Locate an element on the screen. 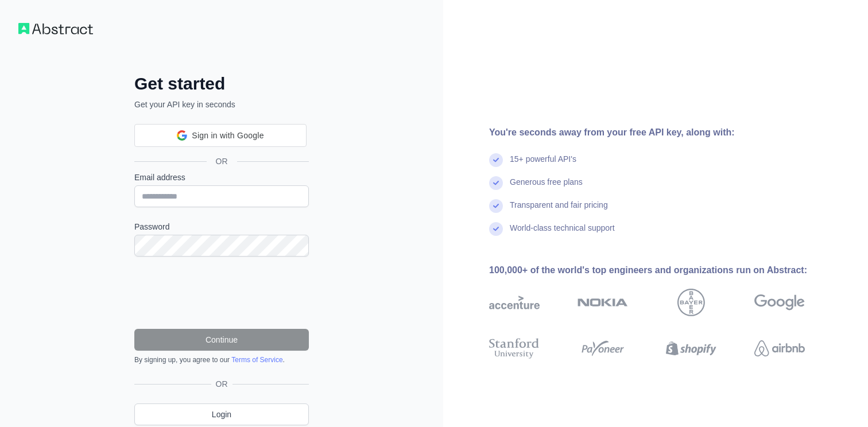  button: Continue is located at coordinates (222, 340).